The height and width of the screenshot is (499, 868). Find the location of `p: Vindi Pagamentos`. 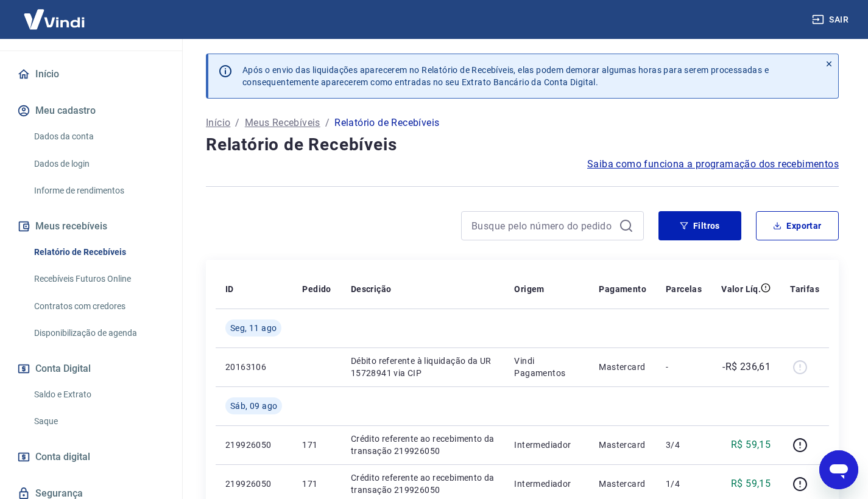

p: Vindi Pagamentos is located at coordinates (547, 367).